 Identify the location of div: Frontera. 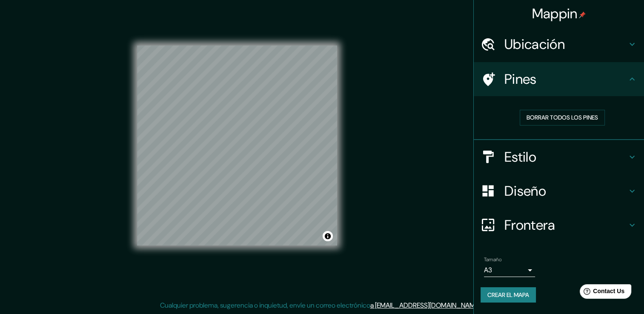
(559, 225).